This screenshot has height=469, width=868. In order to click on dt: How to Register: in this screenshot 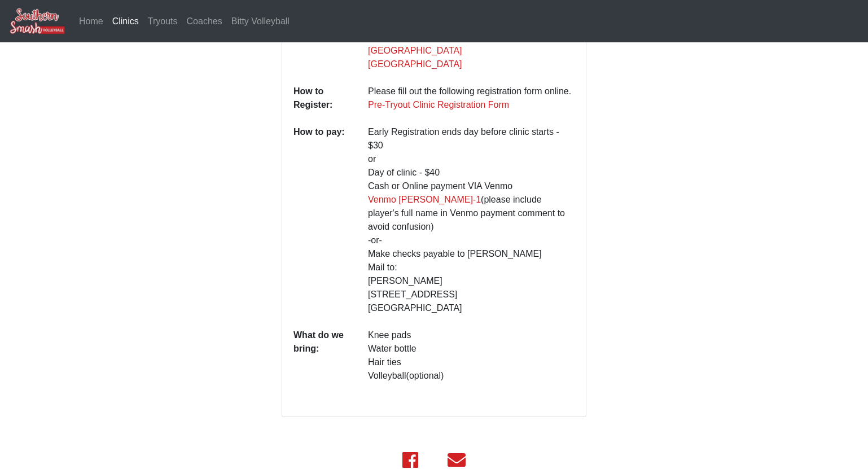, I will do `click(322, 105)`.